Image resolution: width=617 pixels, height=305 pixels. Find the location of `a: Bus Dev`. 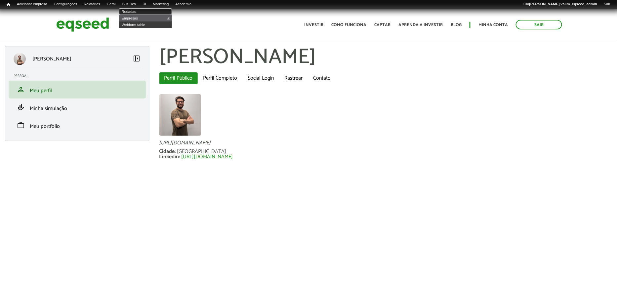

a: Bus Dev is located at coordinates (129, 4).